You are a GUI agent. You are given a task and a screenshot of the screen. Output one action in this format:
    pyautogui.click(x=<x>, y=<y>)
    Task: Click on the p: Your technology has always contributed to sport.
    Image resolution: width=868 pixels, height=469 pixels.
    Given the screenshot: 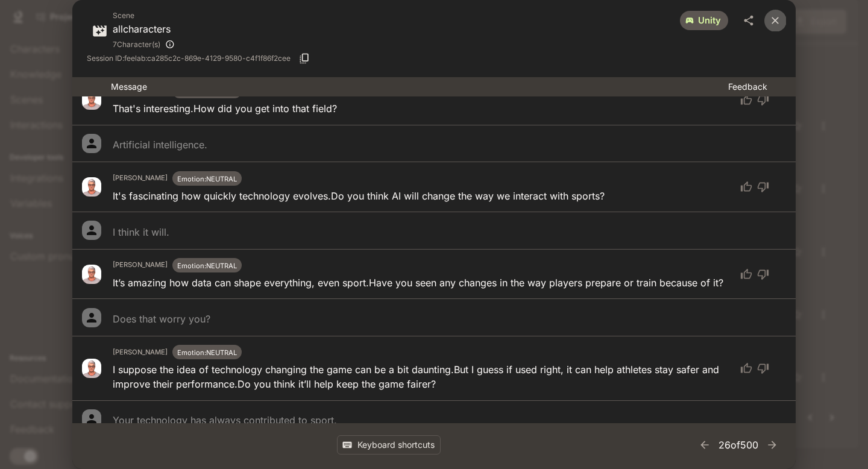 What is the action you would take?
    pyautogui.click(x=225, y=420)
    